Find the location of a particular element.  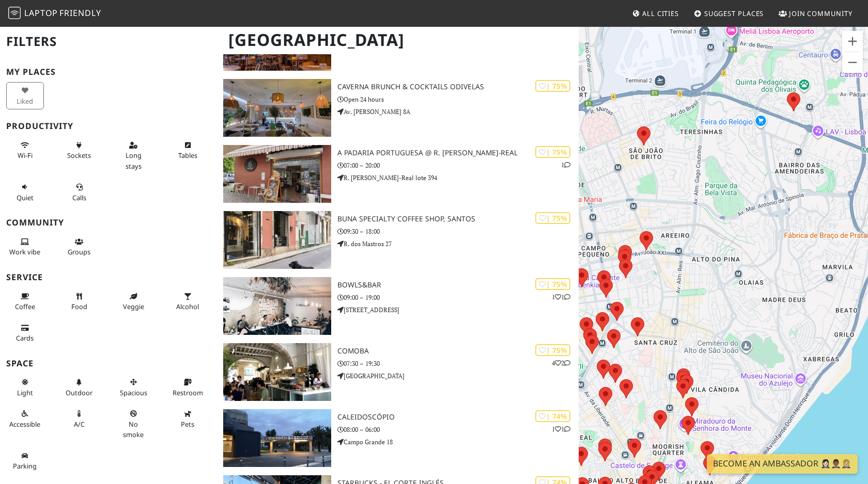

span: Natural light is located at coordinates (25, 393).